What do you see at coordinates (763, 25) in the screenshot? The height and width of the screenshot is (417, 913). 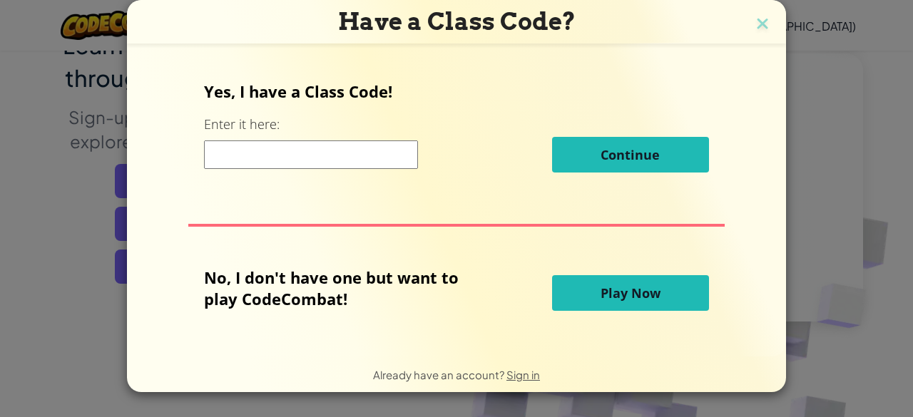 I see `img: close icon` at bounding box center [763, 25].